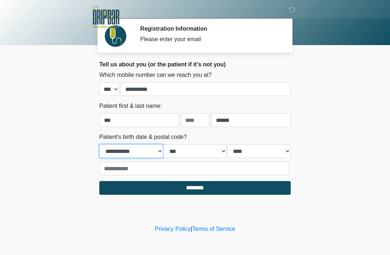 The image size is (390, 255). Describe the element at coordinates (173, 229) in the screenshot. I see `a: Privacy Policy` at that location.